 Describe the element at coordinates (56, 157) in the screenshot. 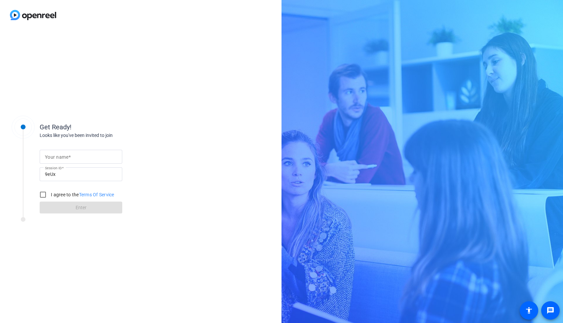

I see `mat-label: Your name` at that location.